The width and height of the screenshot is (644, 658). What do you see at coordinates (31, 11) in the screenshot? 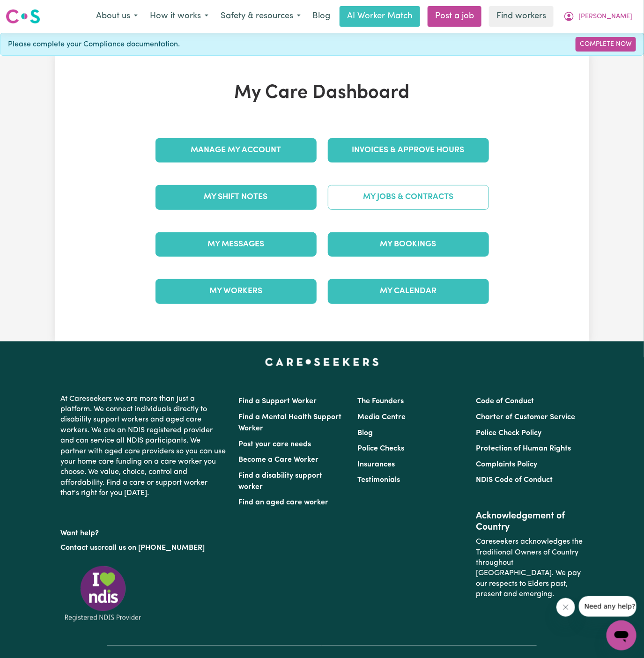
I see `span: Need any help?` at bounding box center [31, 11].